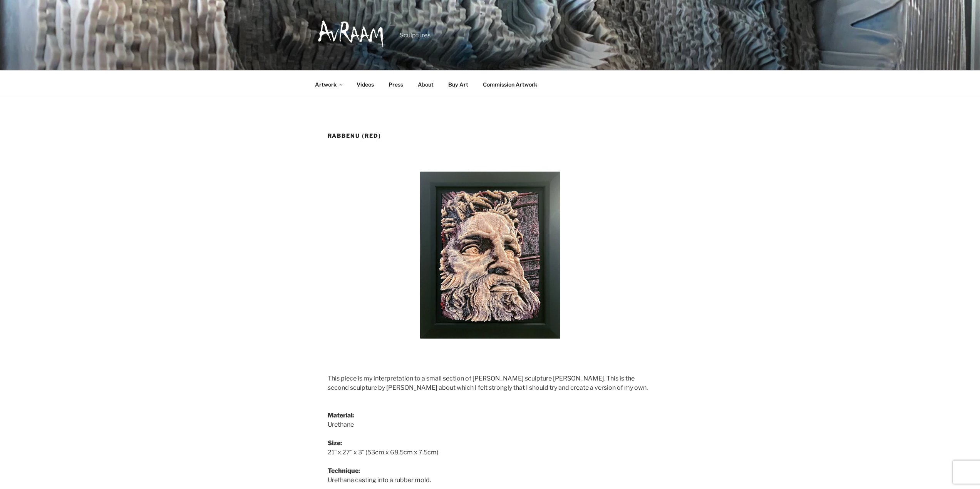 Image resolution: width=980 pixels, height=489 pixels. Describe the element at coordinates (365, 85) in the screenshot. I see `a: Videos` at that location.